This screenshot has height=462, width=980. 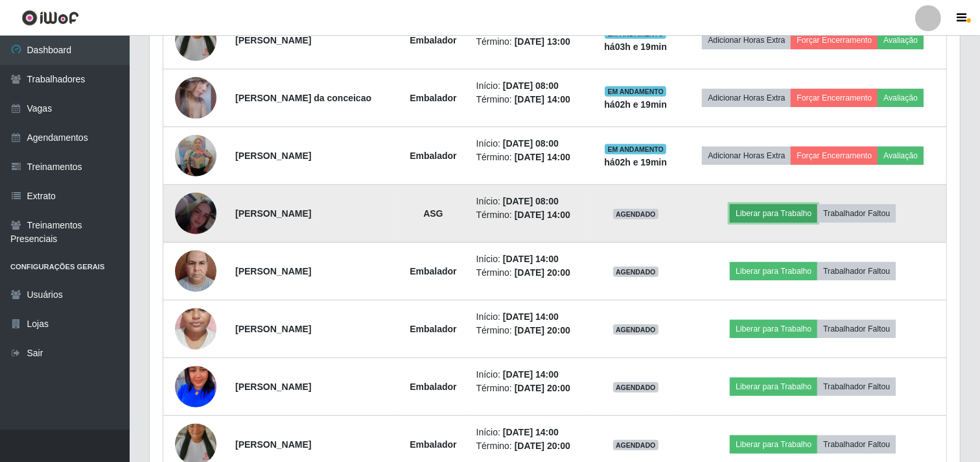 What do you see at coordinates (195, 98) in the screenshot?
I see `img: 1758218075605.jpeg` at bounding box center [195, 98].